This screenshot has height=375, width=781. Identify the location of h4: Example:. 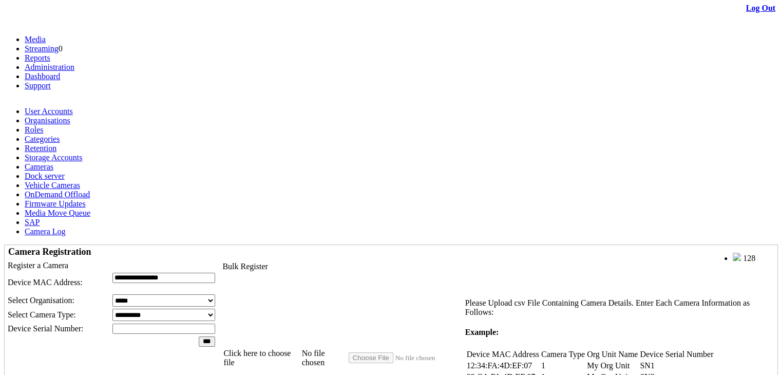
(619, 332).